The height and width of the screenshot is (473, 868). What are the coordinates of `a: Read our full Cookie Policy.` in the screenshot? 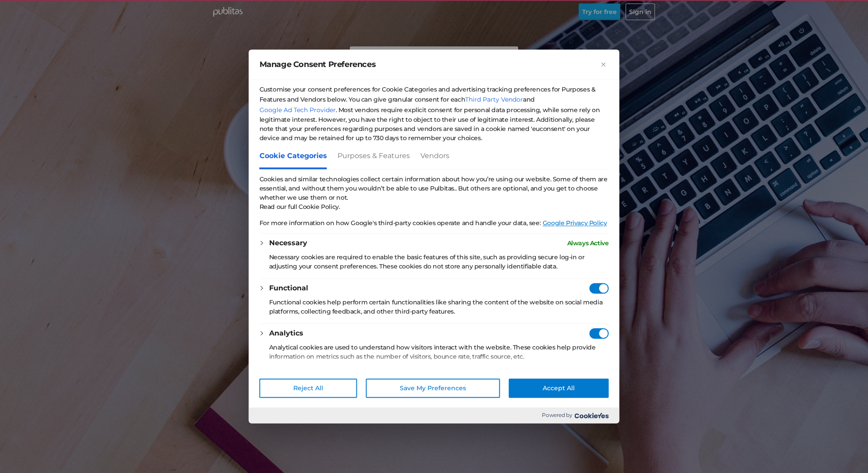 It's located at (300, 207).